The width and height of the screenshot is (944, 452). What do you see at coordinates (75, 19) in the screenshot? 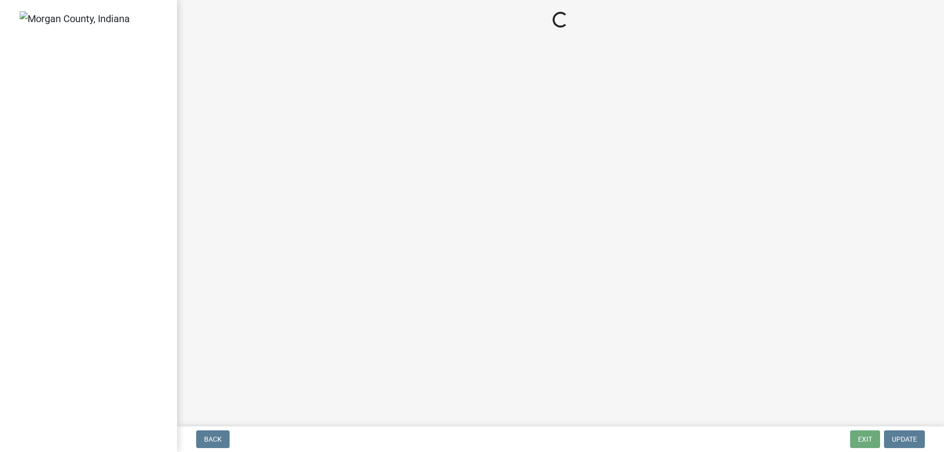
I see `img: Morgan County, Indiana` at bounding box center [75, 19].